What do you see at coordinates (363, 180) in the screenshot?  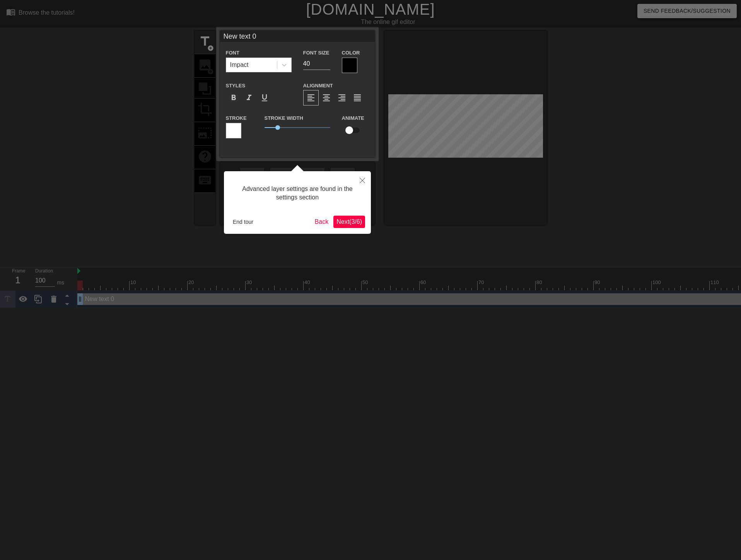 I see `button: Close` at bounding box center [363, 180].